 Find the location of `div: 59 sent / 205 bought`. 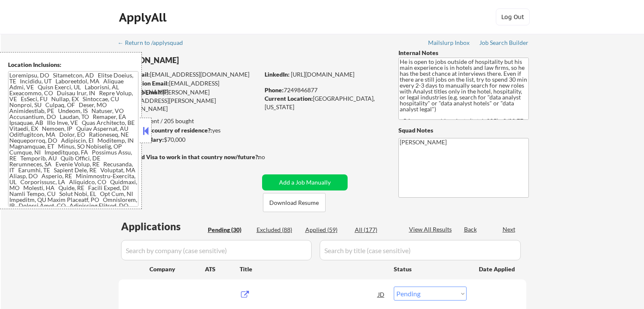

div: 59 sent / 205 bought is located at coordinates (188, 121).